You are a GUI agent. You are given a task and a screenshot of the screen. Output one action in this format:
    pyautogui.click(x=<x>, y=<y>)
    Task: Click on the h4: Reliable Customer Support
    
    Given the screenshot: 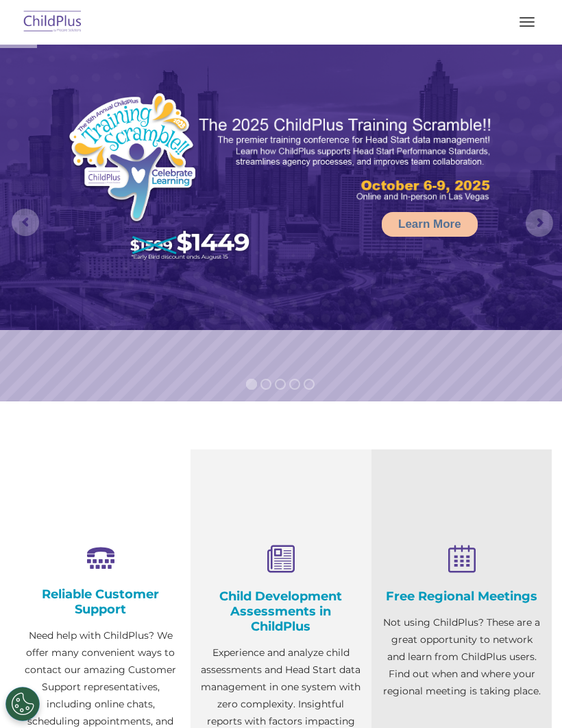 What is the action you would take?
    pyautogui.click(x=100, y=602)
    